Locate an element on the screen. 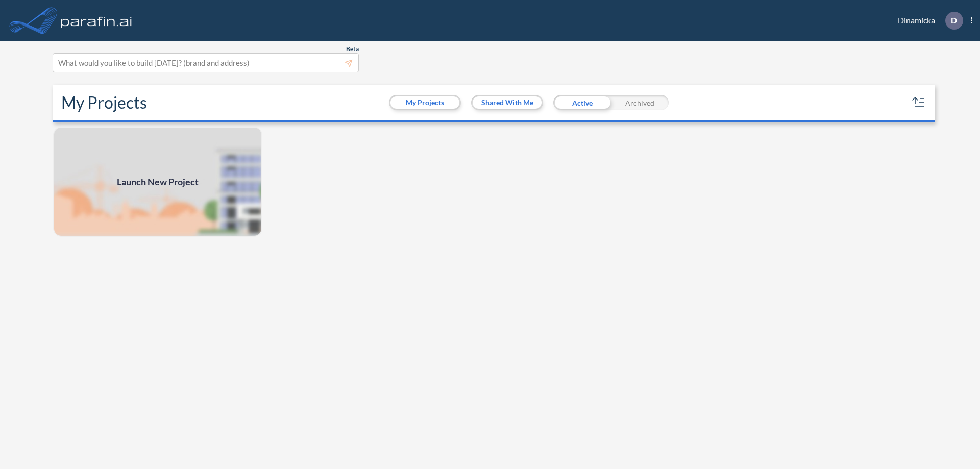 This screenshot has height=469, width=980. button: sort is located at coordinates (919, 102).